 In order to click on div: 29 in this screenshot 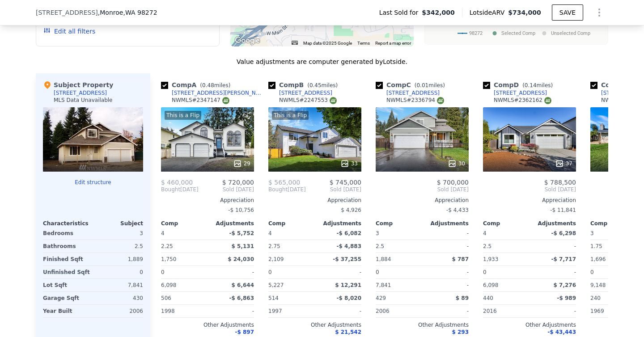, I will do `click(242, 164)`.